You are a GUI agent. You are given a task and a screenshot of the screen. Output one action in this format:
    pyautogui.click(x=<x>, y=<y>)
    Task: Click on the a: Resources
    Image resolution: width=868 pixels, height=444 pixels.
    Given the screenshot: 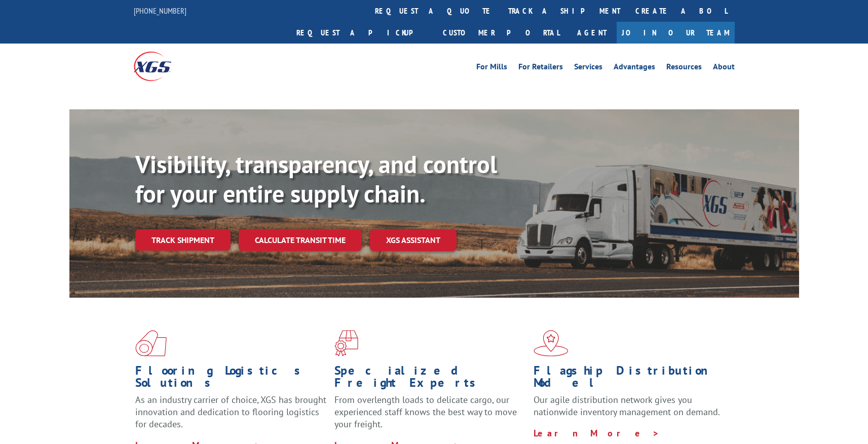 What is the action you would take?
    pyautogui.click(x=684, y=68)
    